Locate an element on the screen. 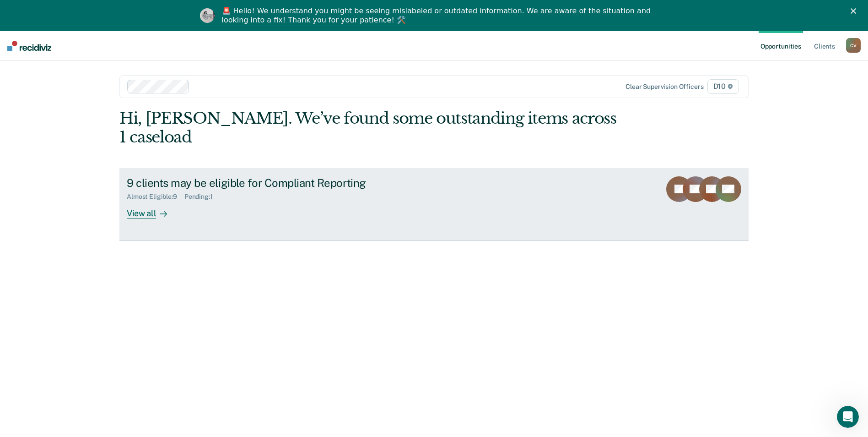 Image resolution: width=868 pixels, height=437 pixels. span: D10 is located at coordinates (723, 86).